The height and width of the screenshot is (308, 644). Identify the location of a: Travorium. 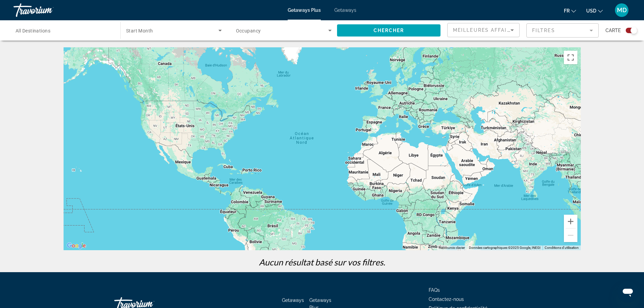
(47, 10).